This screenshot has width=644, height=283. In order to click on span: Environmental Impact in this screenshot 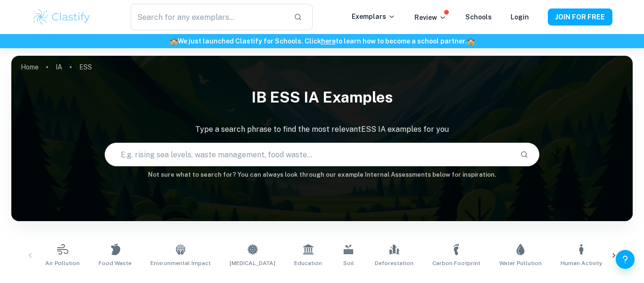, I will do `click(180, 263)`.